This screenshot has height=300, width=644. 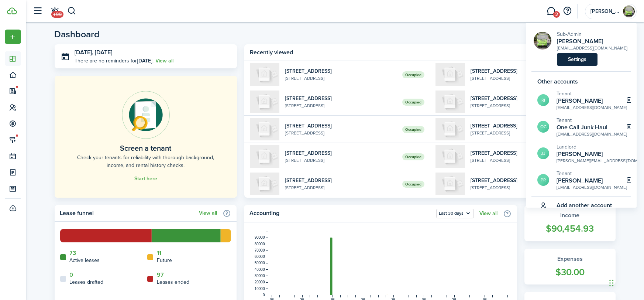 I want to click on home-widget-title: Leases ended, so click(x=173, y=282).